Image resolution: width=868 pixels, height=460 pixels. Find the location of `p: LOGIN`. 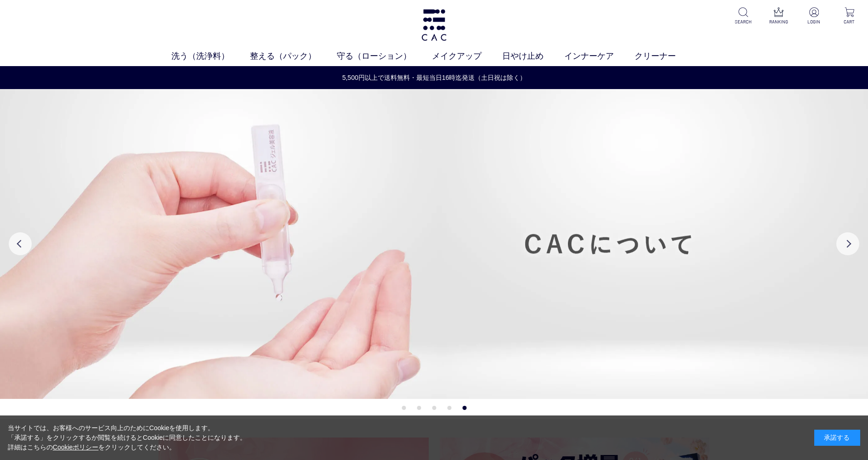

p: LOGIN is located at coordinates (814, 21).